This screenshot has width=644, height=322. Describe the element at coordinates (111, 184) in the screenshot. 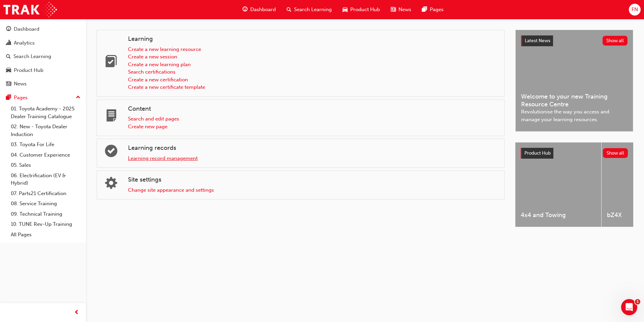

I see `span: cogs-icon` at that location.